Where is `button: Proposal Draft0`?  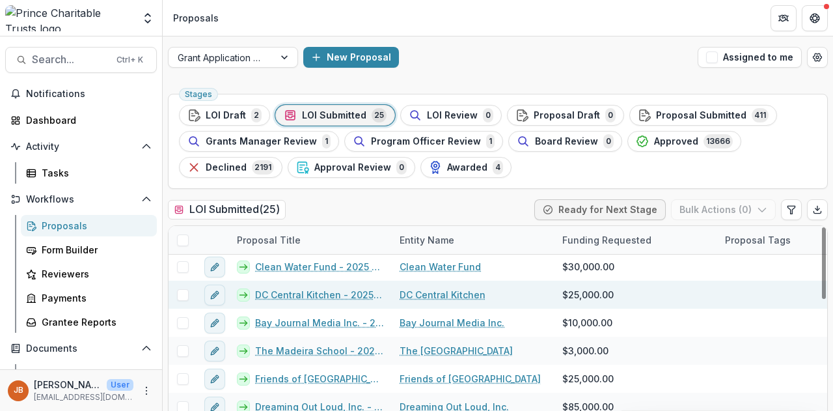
button: Proposal Draft0 is located at coordinates (566, 115).